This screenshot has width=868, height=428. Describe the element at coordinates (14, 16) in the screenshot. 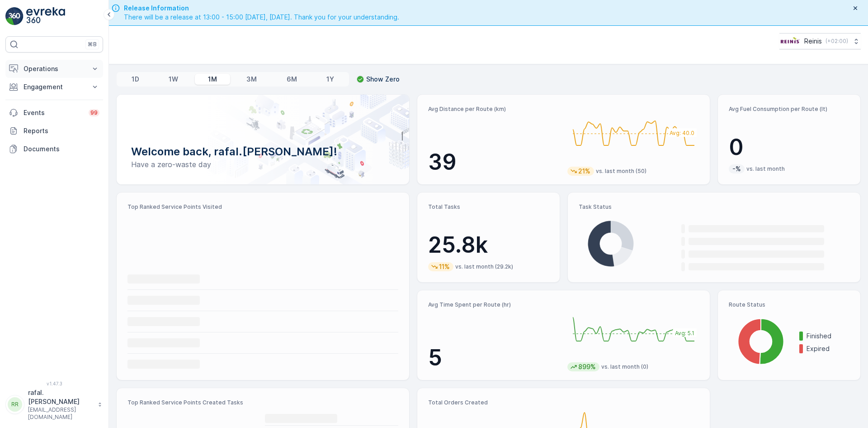

I see `img: logo` at that location.